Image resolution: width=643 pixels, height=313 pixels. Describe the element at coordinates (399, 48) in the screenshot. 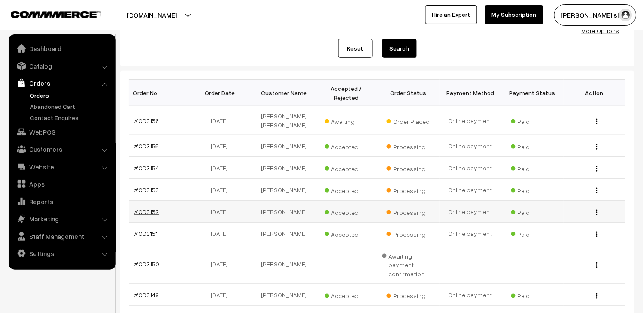

I see `button: Search` at that location.